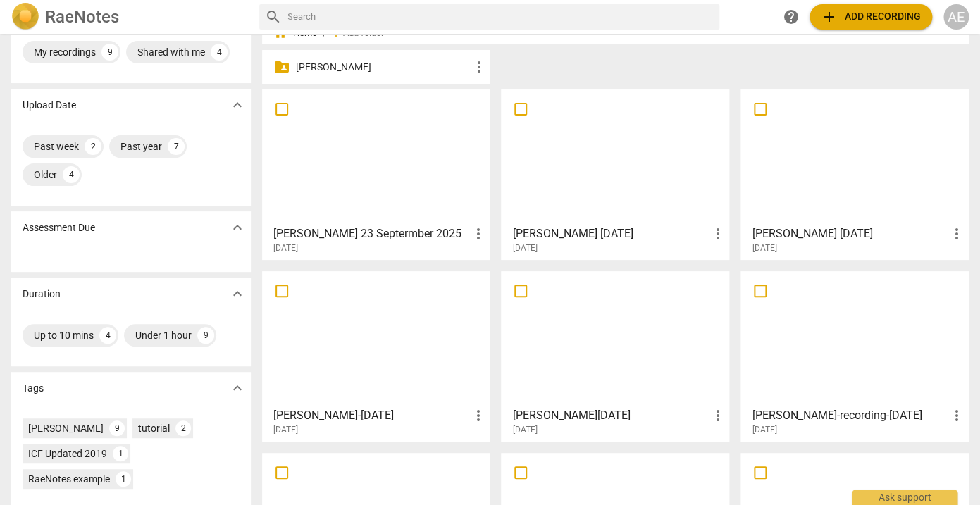 The image size is (980, 505). I want to click on h3: Anthony 23 Septermber 2025, so click(372, 234).